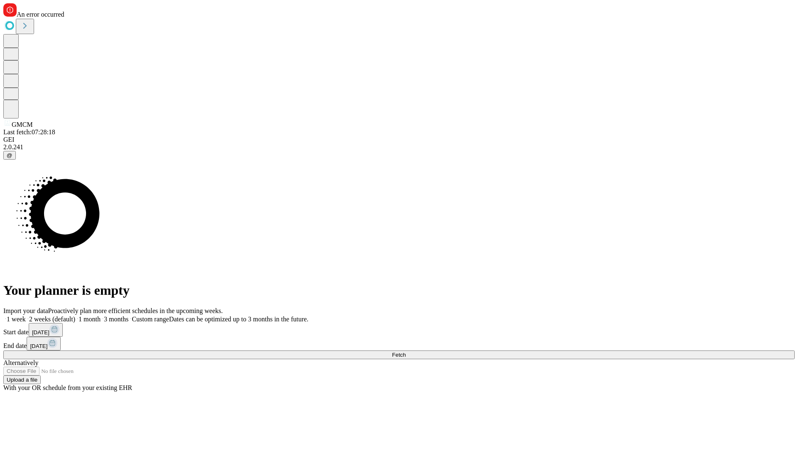  What do you see at coordinates (22, 124) in the screenshot?
I see `span: GMCM` at bounding box center [22, 124].